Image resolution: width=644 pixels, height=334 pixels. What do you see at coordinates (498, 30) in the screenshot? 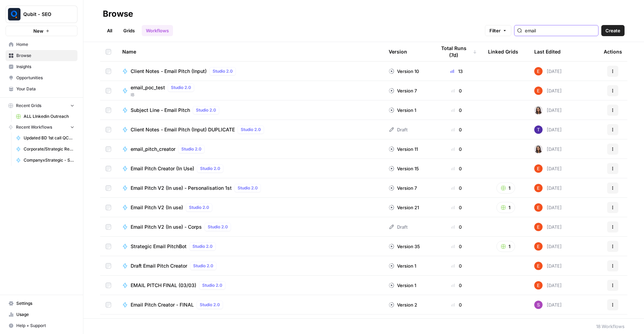
I see `button: Filter` at bounding box center [498, 30].